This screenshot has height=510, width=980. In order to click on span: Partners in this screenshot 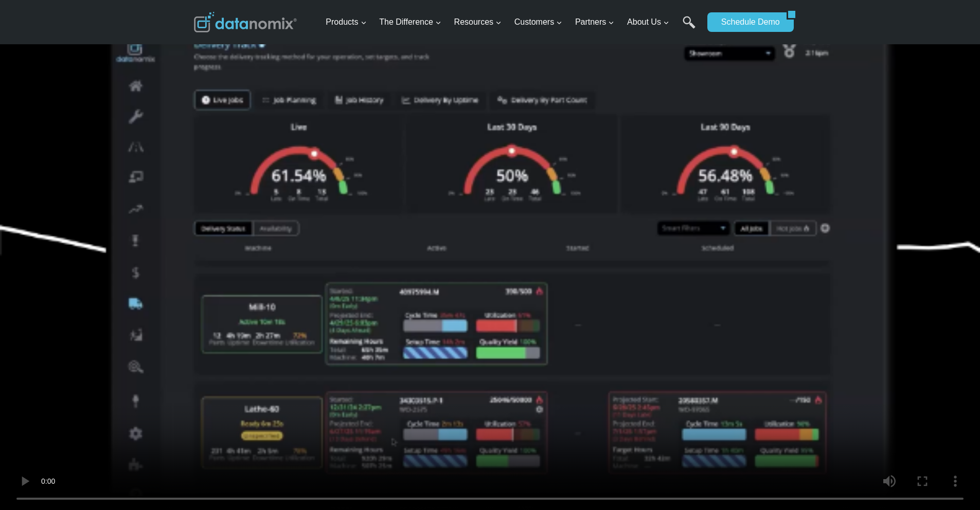, I will do `click(595, 22)`.